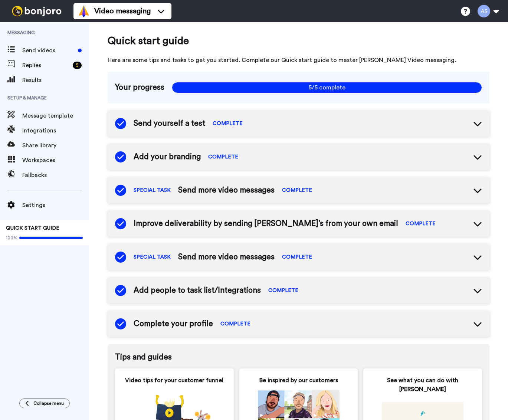 The width and height of the screenshot is (508, 420). I want to click on span: Video tips for your customer funnel, so click(174, 380).